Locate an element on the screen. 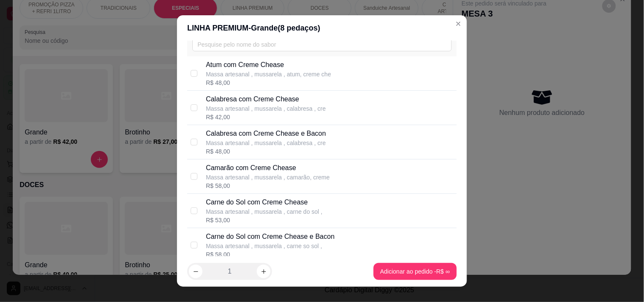 This screenshot has height=302, width=644. p: Carne do Sol com Creme Chease is located at coordinates (264, 202).